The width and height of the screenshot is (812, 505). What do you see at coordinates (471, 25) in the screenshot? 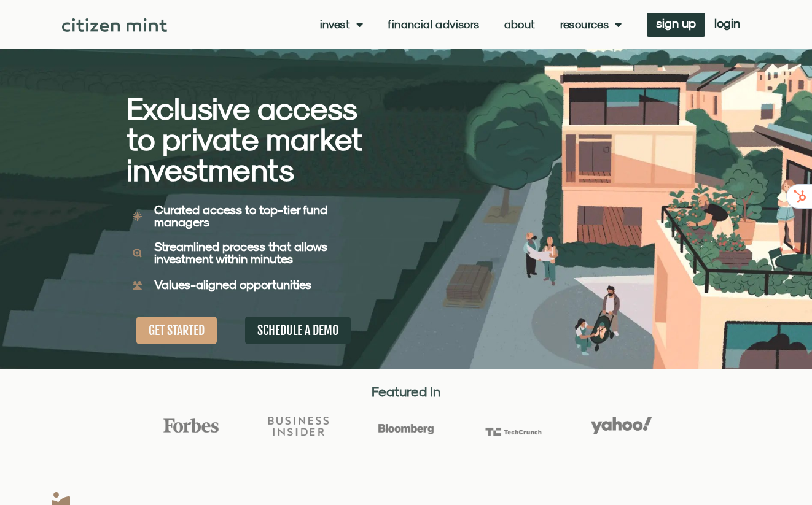
I see `nav: Menu` at bounding box center [471, 25].